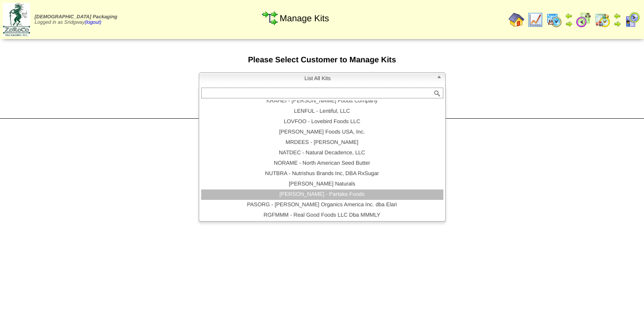 This screenshot has width=644, height=324. What do you see at coordinates (603, 20) in the screenshot?
I see `img: calendarinout.gif` at bounding box center [603, 20].